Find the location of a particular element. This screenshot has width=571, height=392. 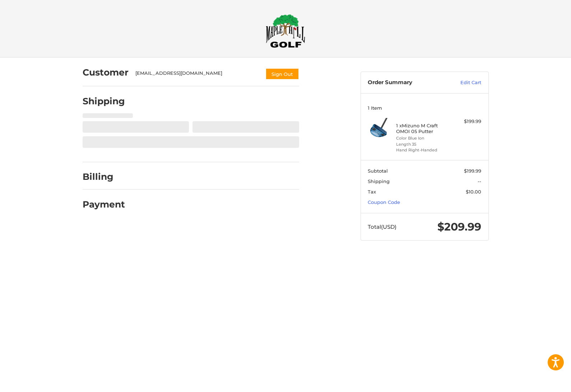

button: Sign Out is located at coordinates (282, 73).